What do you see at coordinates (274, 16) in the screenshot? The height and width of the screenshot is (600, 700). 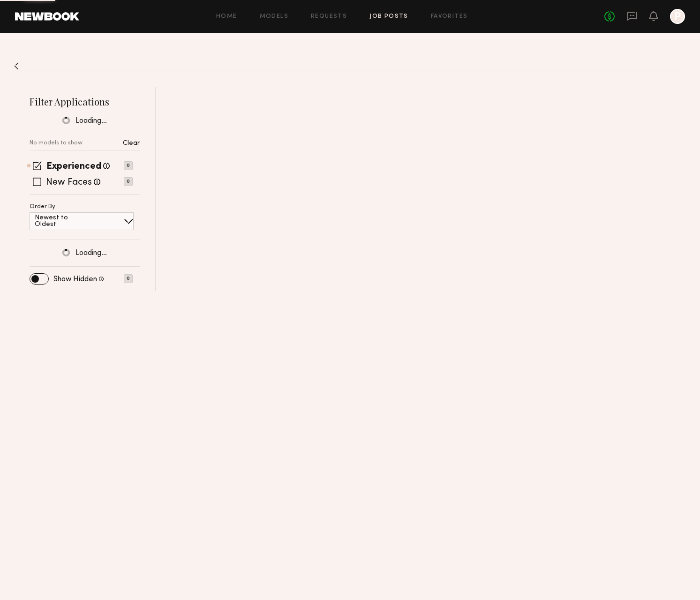 I see `a: Models` at bounding box center [274, 16].